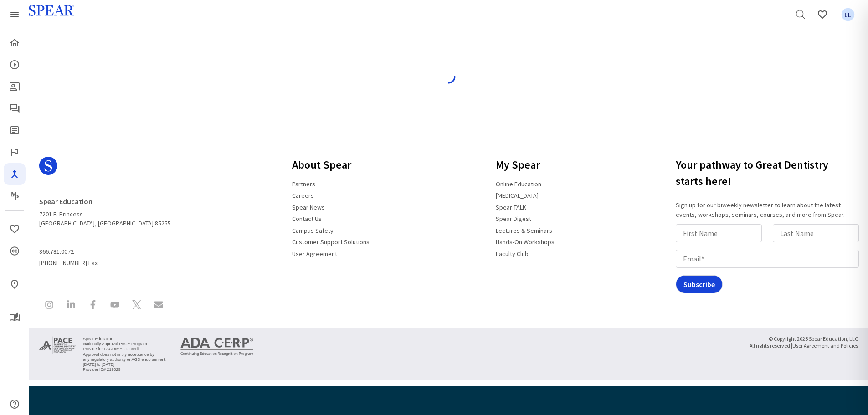 The height and width of the screenshot is (415, 868). Describe the element at coordinates (14, 196) in the screenshot. I see `a: Masters Program` at that location.